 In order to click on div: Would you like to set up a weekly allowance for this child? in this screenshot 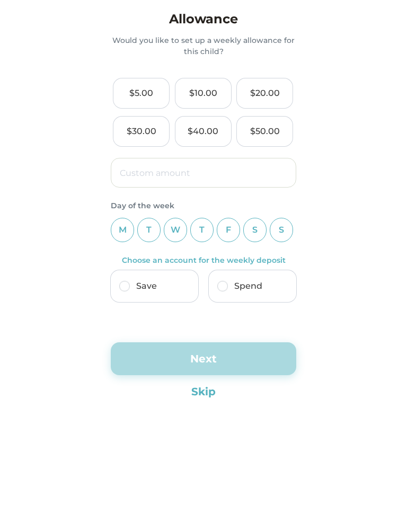, I will do `click(204, 46)`.